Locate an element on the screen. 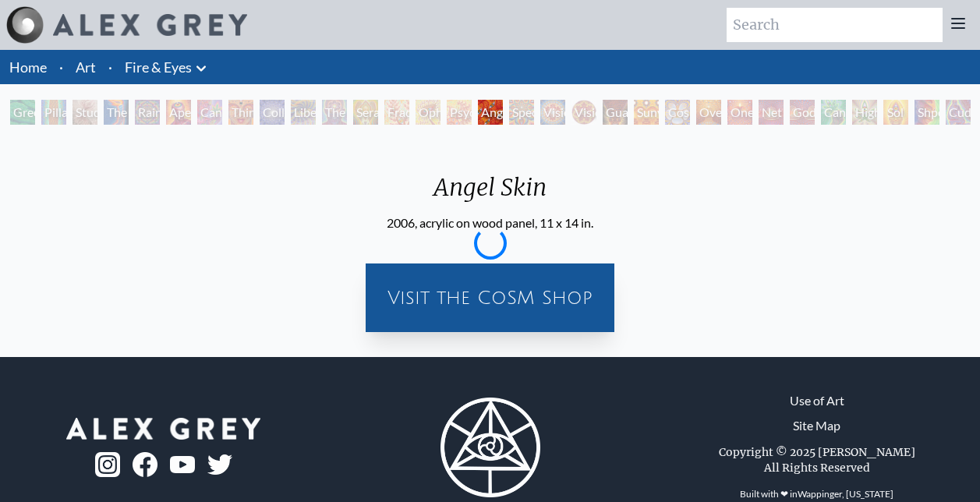 This screenshot has height=502, width=980. div: The Seer is located at coordinates (335, 112).